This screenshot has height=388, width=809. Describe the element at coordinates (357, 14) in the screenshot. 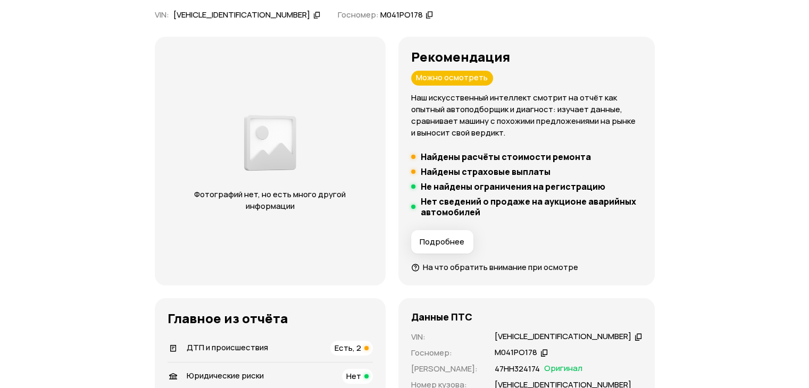

I see `span: Госномер:` at that location.